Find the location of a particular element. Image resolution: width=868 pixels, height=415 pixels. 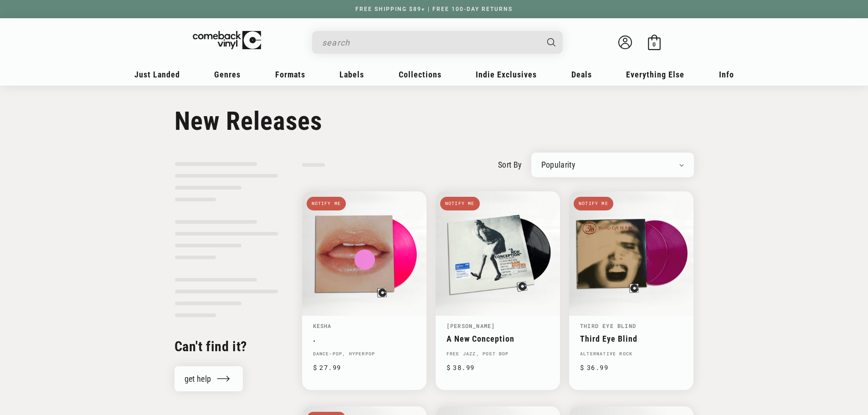

a: A New Conception is located at coordinates (498, 339).